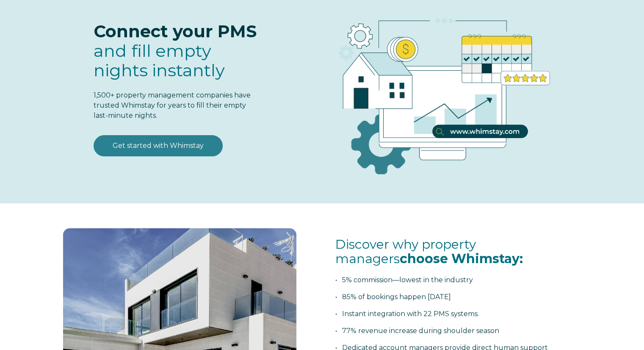 The image size is (644, 350). Describe the element at coordinates (158, 146) in the screenshot. I see `a: Get started with Whimstay` at that location.